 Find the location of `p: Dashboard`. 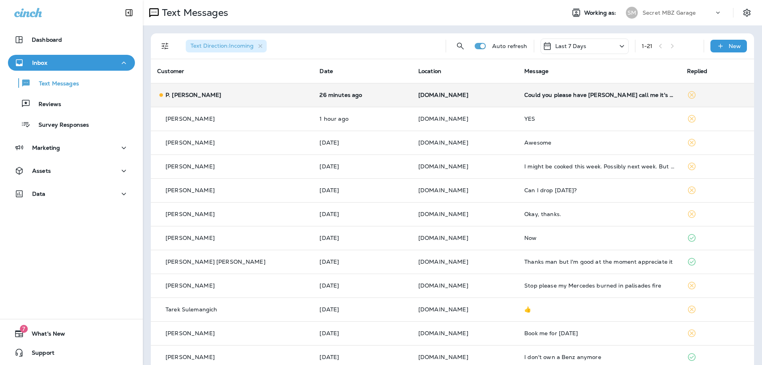

p: Dashboard is located at coordinates (47, 40).